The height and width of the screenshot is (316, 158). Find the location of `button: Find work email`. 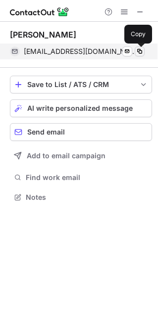

button: Find work email is located at coordinates (81, 177).